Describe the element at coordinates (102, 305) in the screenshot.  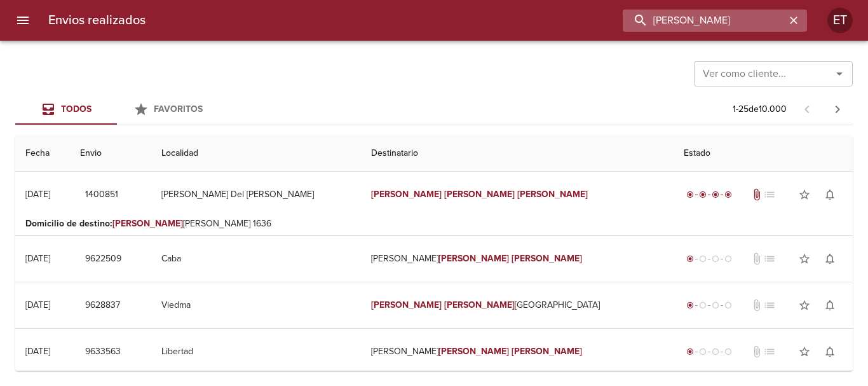
I see `button: 9628837` at that location.